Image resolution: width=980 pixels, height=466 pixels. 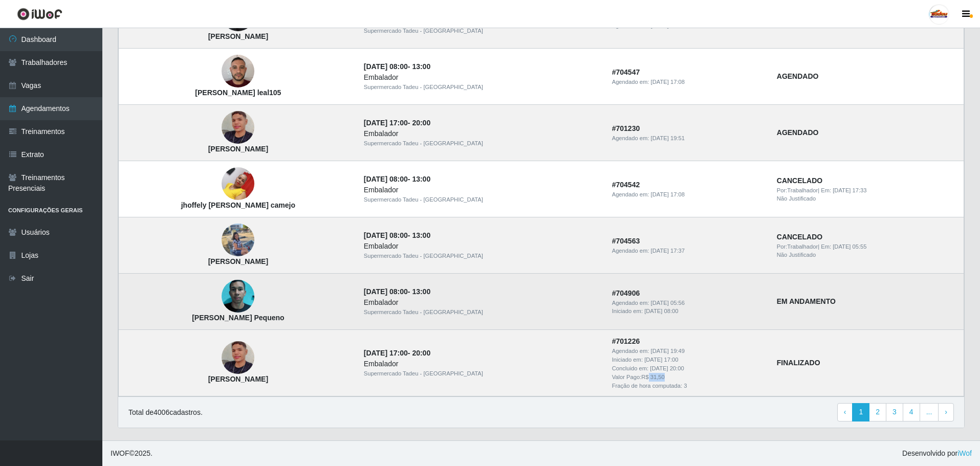 I want to click on div: Fração de hora computada: 3, so click(x=688, y=385).